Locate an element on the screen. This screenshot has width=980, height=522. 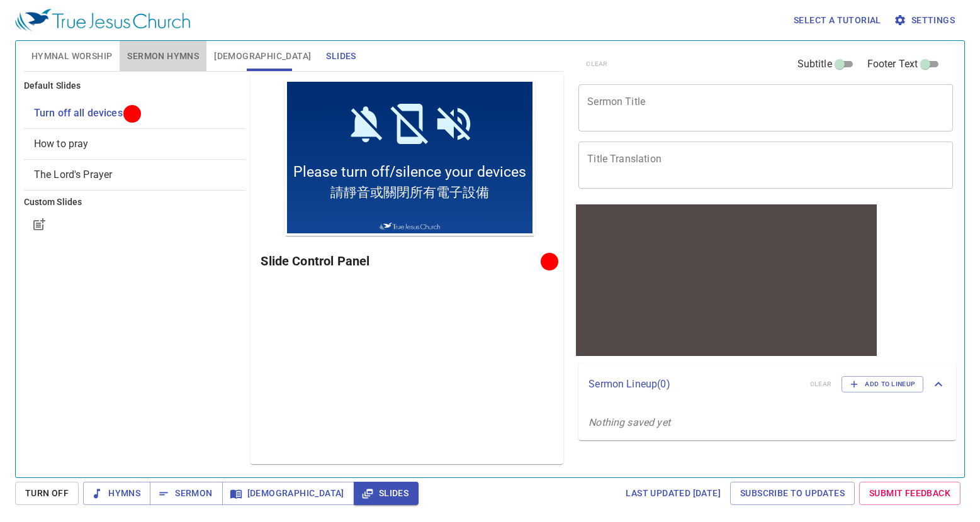
i: Nothing saved yet is located at coordinates (630, 422).